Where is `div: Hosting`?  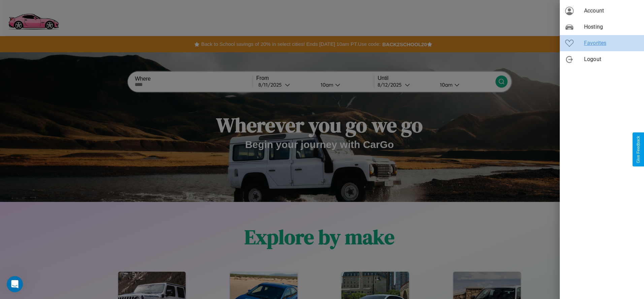 div: Hosting is located at coordinates (602, 27).